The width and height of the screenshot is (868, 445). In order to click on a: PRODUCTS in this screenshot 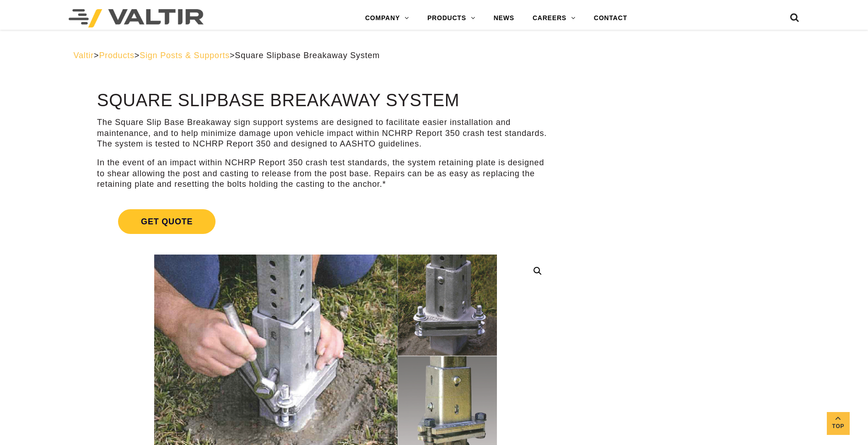, I will do `click(451, 18)`.